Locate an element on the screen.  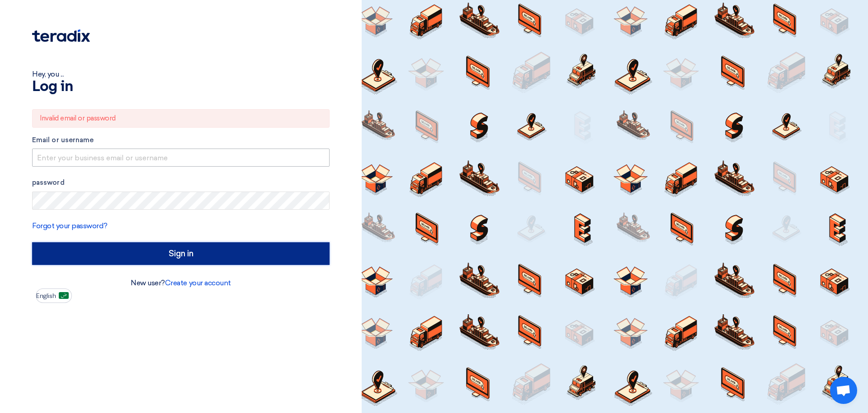
img: ar-AR.png is located at coordinates (64, 295).